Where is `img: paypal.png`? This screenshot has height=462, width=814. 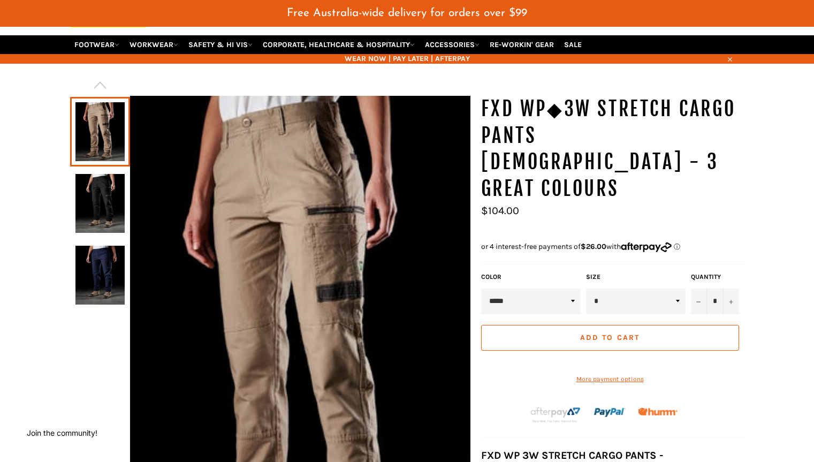
img: paypal.png is located at coordinates (609, 412).